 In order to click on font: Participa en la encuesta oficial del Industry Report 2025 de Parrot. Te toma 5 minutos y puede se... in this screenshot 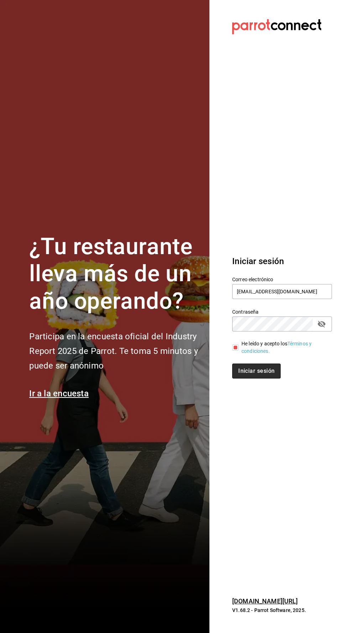, I will do `click(113, 351)`.